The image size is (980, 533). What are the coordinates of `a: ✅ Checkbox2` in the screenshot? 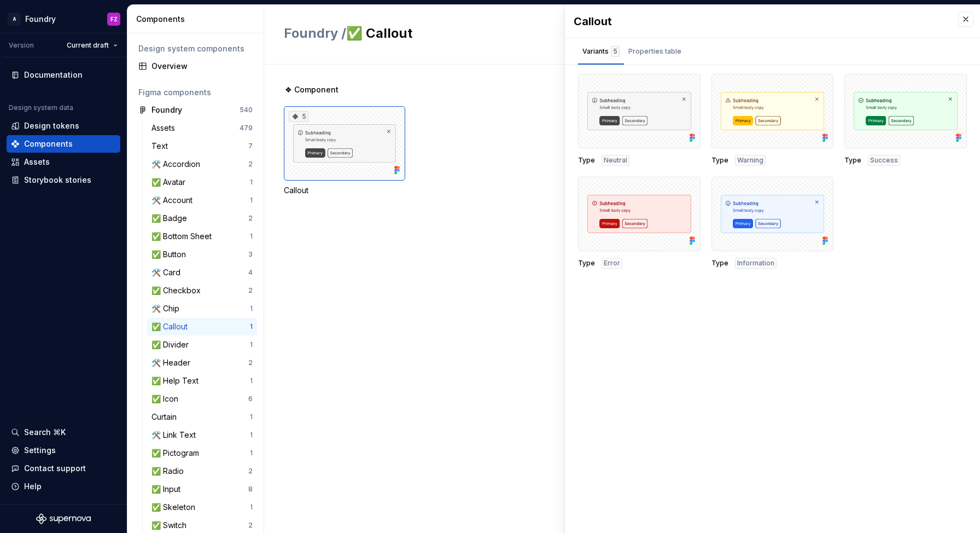 It's located at (202, 291).